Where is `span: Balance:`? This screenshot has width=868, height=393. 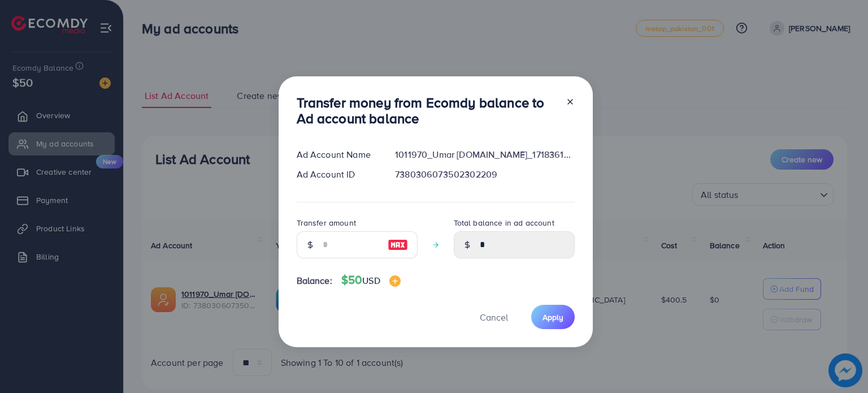 span: Balance: is located at coordinates (314, 280).